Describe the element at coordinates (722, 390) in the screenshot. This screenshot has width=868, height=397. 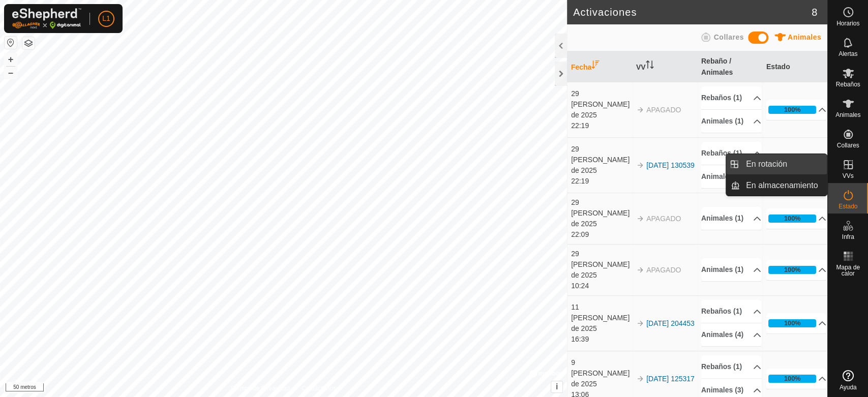
I see `font: Animales (3)` at that location.